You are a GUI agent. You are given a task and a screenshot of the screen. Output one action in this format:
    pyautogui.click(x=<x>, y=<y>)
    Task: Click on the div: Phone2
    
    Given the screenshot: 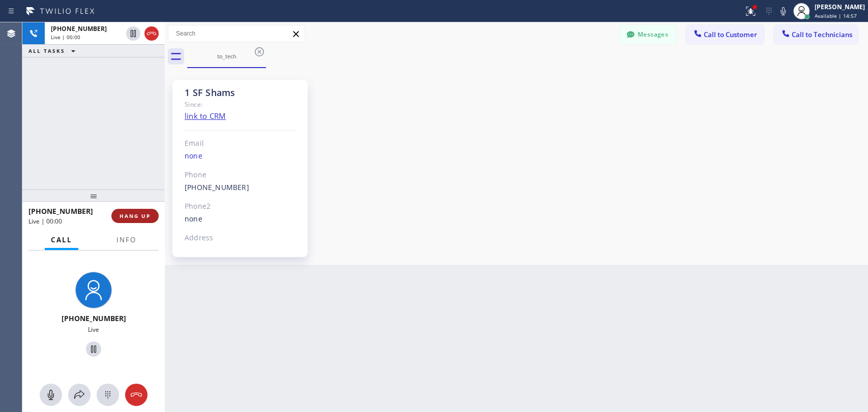 What is the action you would take?
    pyautogui.click(x=240, y=206)
    